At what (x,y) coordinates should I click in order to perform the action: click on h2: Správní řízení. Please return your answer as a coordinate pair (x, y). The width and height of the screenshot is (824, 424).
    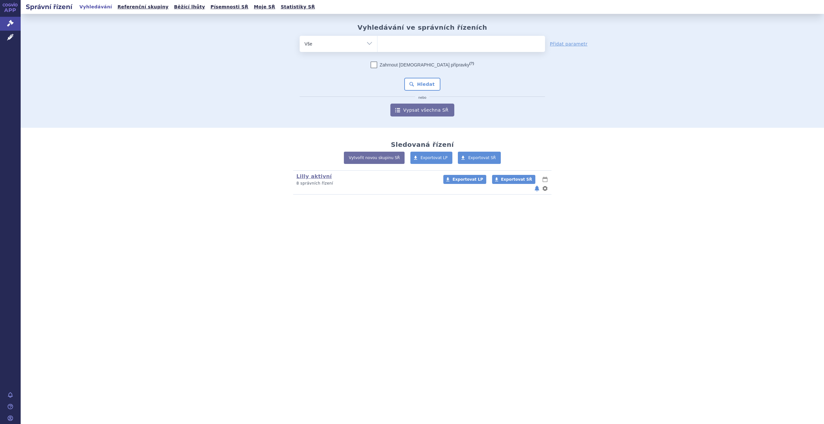
    Looking at the image, I should click on (49, 7).